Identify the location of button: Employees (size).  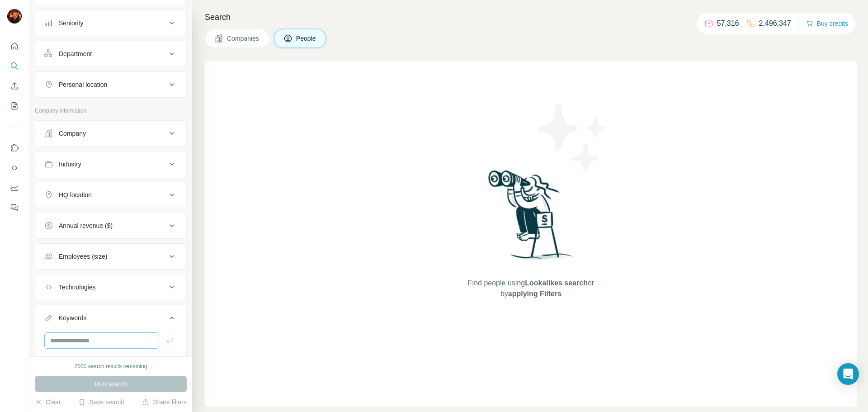
(111, 256).